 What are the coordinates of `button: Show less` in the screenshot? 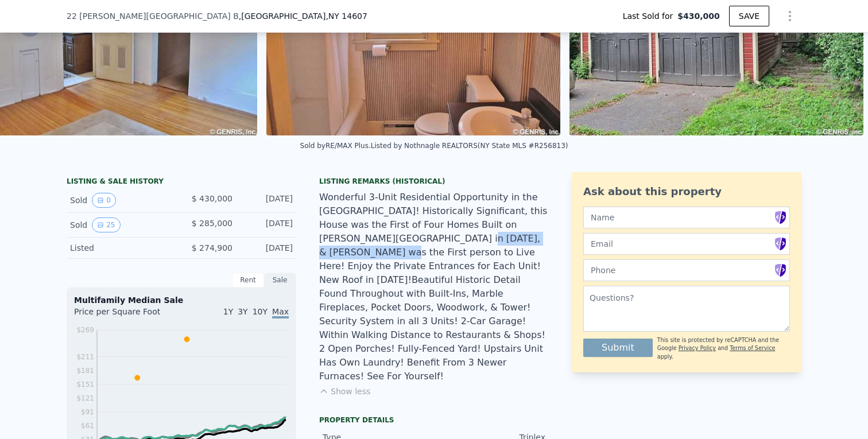 It's located at (344, 391).